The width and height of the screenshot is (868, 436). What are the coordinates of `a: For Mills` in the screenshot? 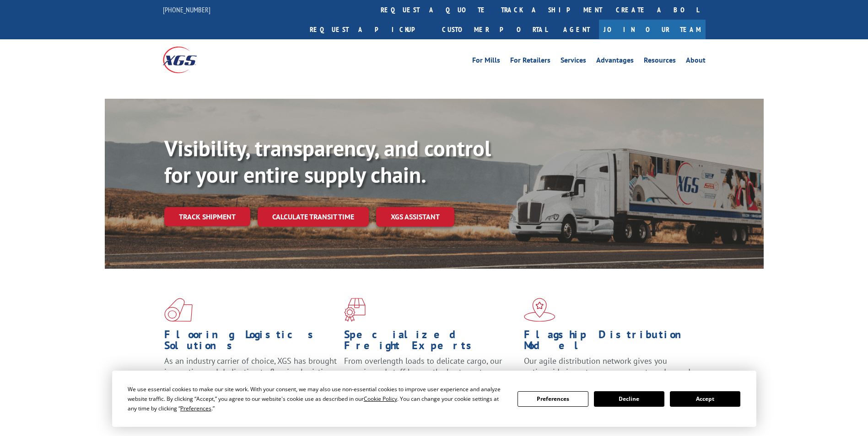 It's located at (486, 62).